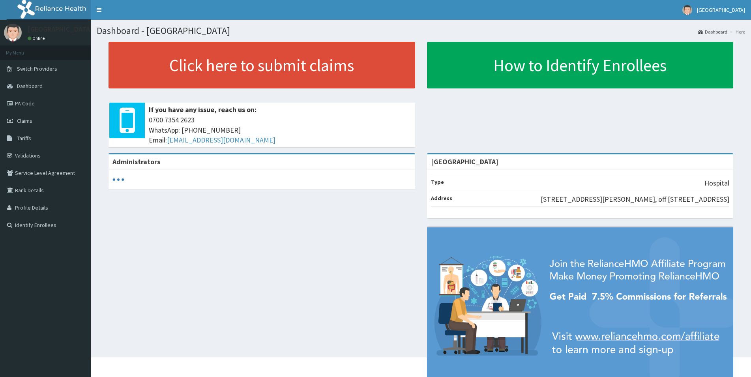  What do you see at coordinates (717, 183) in the screenshot?
I see `p: Hospital` at bounding box center [717, 183].